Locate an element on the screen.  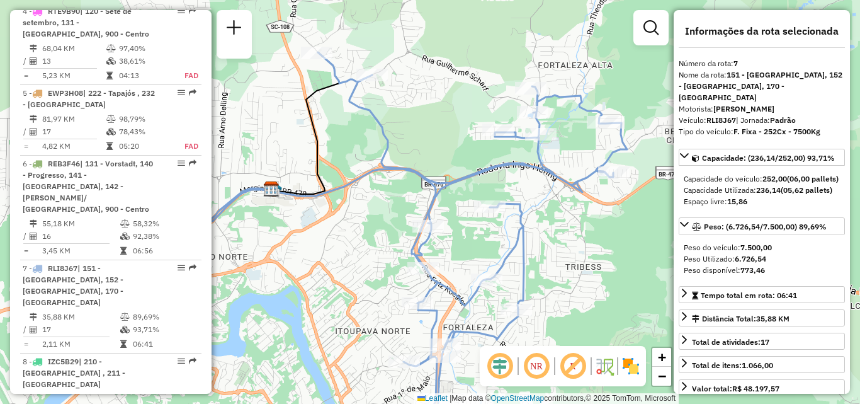
span: Ocultar NR is located at coordinates (536, 366).